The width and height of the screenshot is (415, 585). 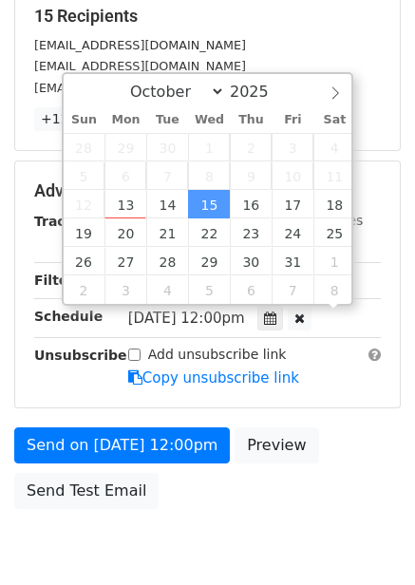 I want to click on span: Sat, so click(x=334, y=120).